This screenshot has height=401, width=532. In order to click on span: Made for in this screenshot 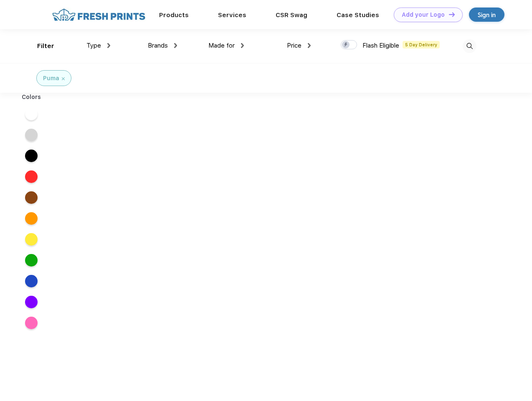, I will do `click(222, 46)`.